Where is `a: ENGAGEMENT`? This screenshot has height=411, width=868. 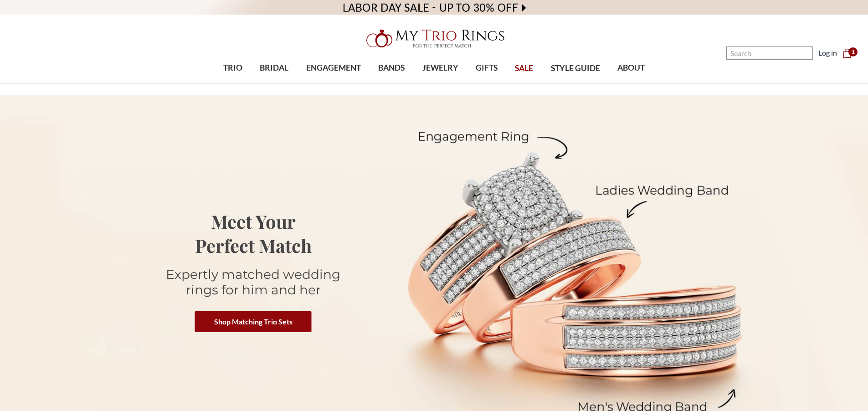
a: ENGAGEMENT is located at coordinates (334, 68).